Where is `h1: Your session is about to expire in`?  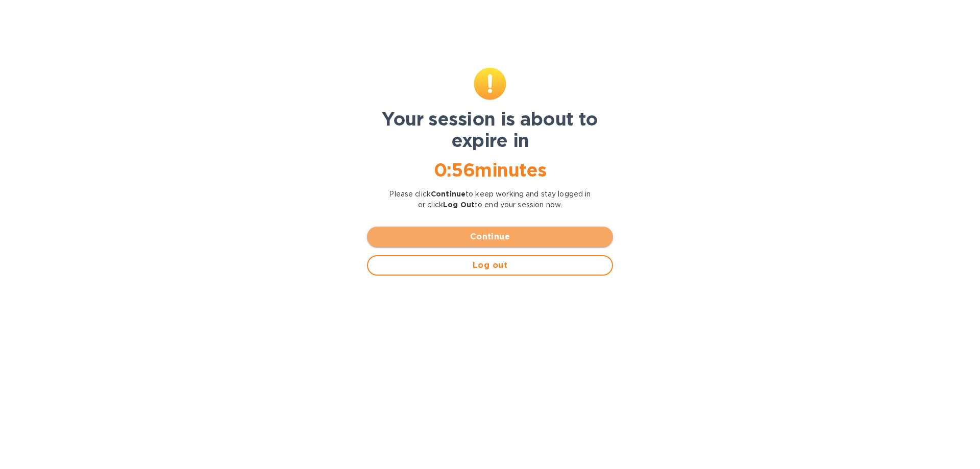
h1: Your session is about to expire in is located at coordinates (490, 130).